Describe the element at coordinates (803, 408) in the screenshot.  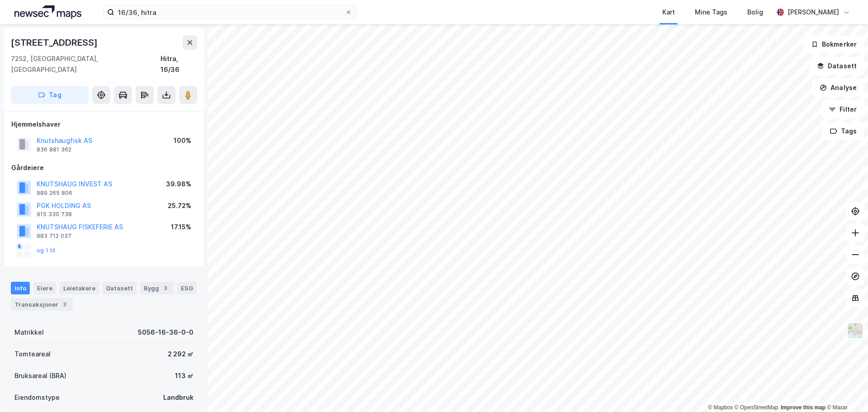
I see `a: Improve this map` at that location.